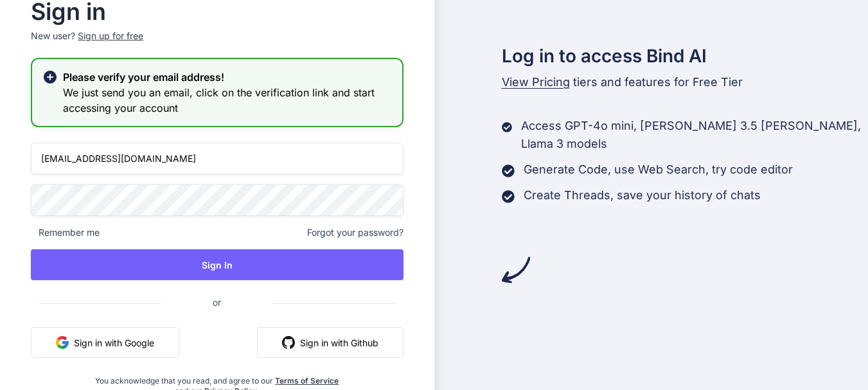 Image resolution: width=868 pixels, height=390 pixels. What do you see at coordinates (536, 82) in the screenshot?
I see `span: View Pricing` at bounding box center [536, 82].